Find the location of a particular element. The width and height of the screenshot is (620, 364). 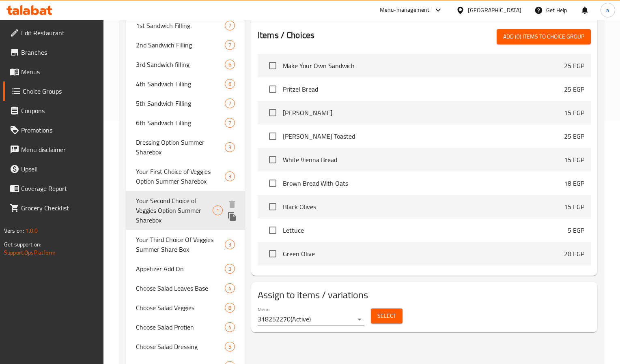

span: Upsell is located at coordinates (59, 169).